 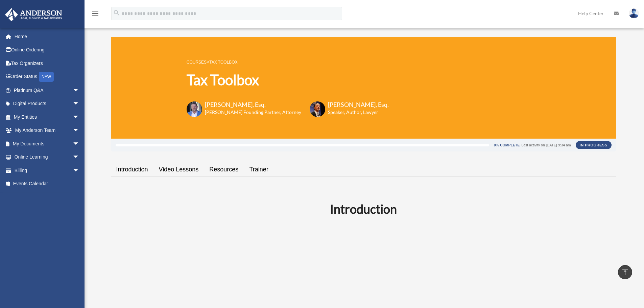 I want to click on a: Events Calendar, so click(x=47, y=184).